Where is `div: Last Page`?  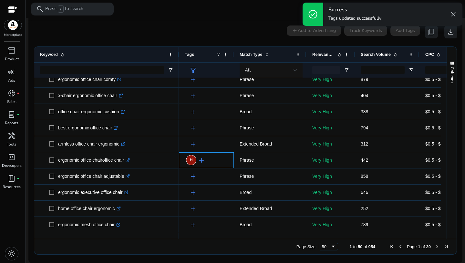
div: Last Page is located at coordinates (446, 247).